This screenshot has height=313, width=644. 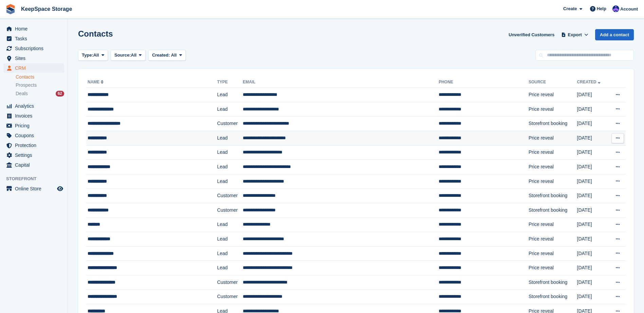 I want to click on span: CRM, so click(x=35, y=68).